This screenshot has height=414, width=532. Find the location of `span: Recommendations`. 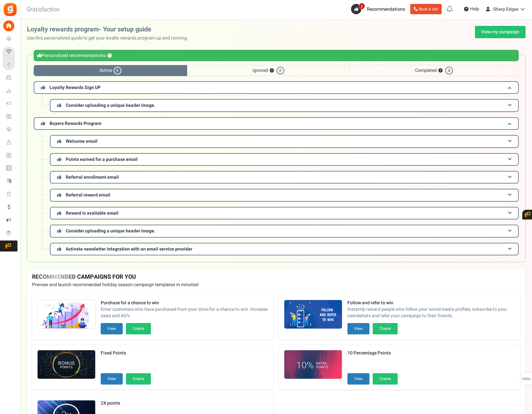

span: Recommendations is located at coordinates (386, 9).